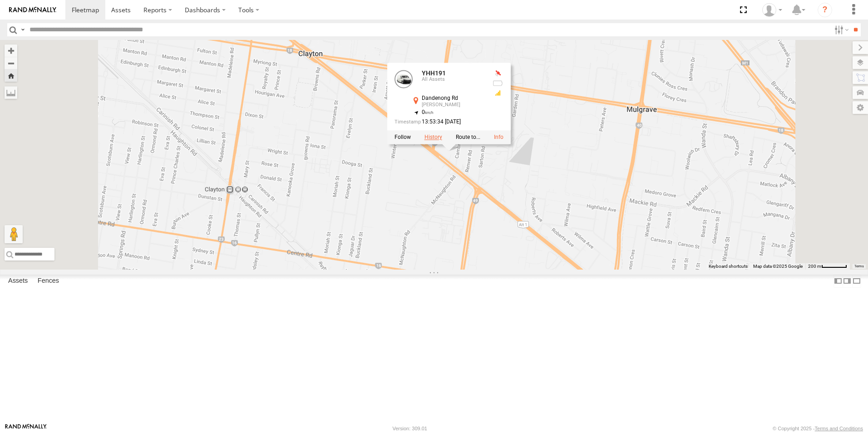 Image resolution: width=868 pixels, height=433 pixels. What do you see at coordinates (18, 281) in the screenshot?
I see `label: Assets` at bounding box center [18, 281].